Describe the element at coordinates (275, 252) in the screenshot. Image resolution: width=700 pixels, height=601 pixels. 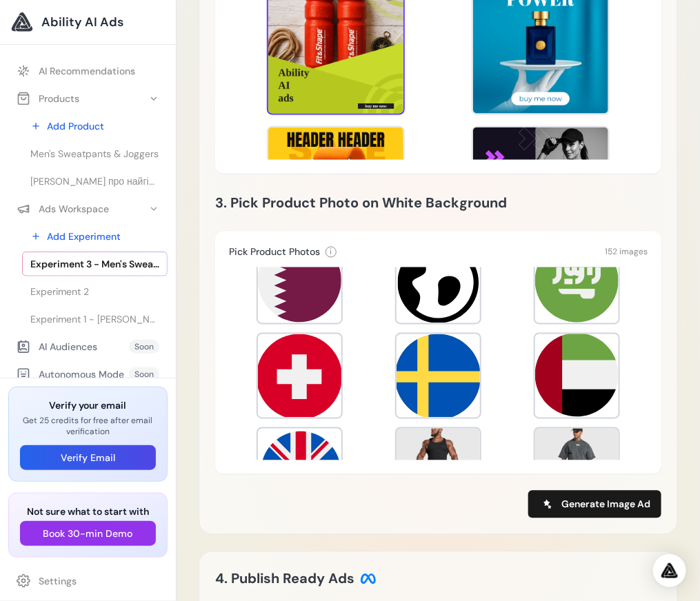
I see `h3: Pick Product Photos` at that location.